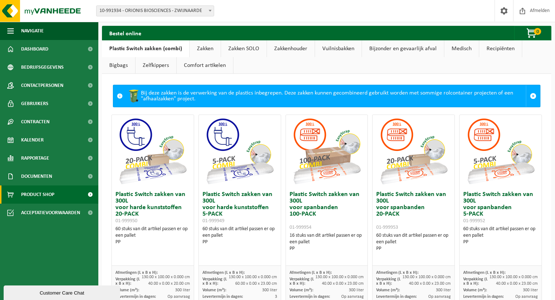  Describe the element at coordinates (327, 151) in the screenshot. I see `img: 01-999954` at that location.